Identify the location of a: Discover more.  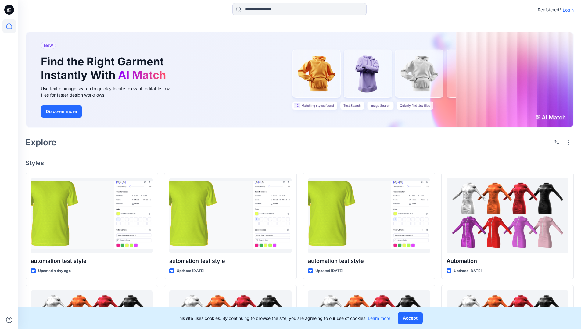
(61, 112).